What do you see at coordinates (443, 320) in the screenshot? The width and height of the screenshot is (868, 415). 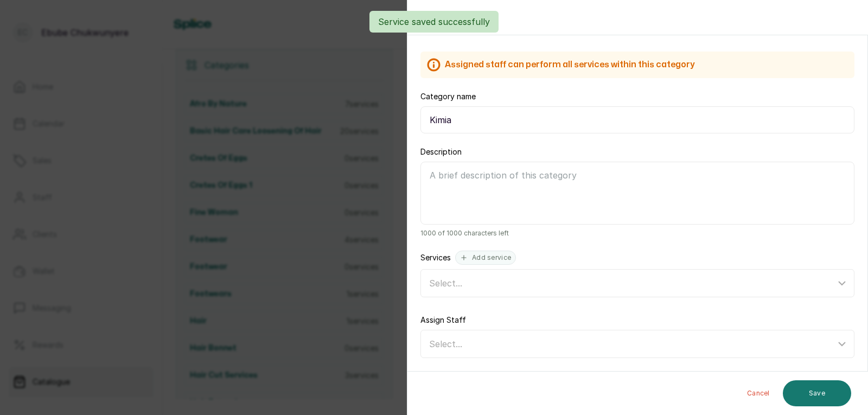 I see `label: Assign Staff` at bounding box center [443, 320].